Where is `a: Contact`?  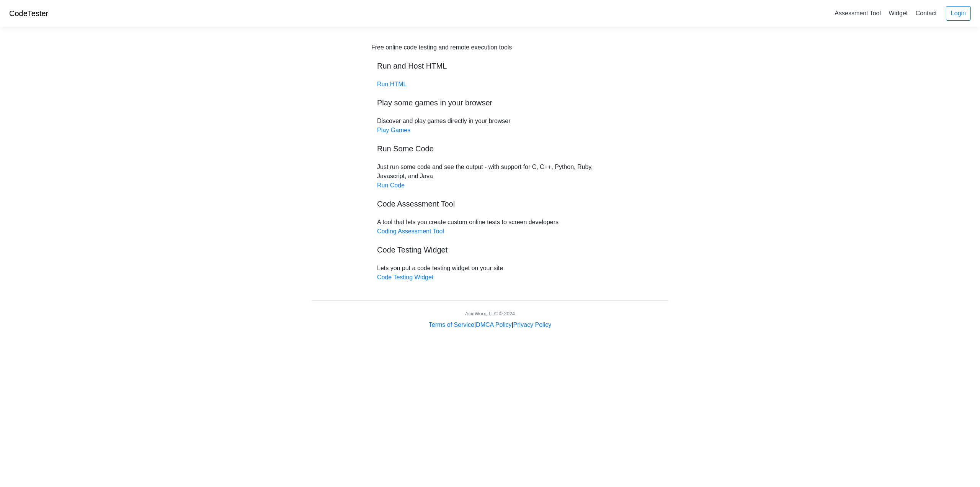 a: Contact is located at coordinates (926, 13).